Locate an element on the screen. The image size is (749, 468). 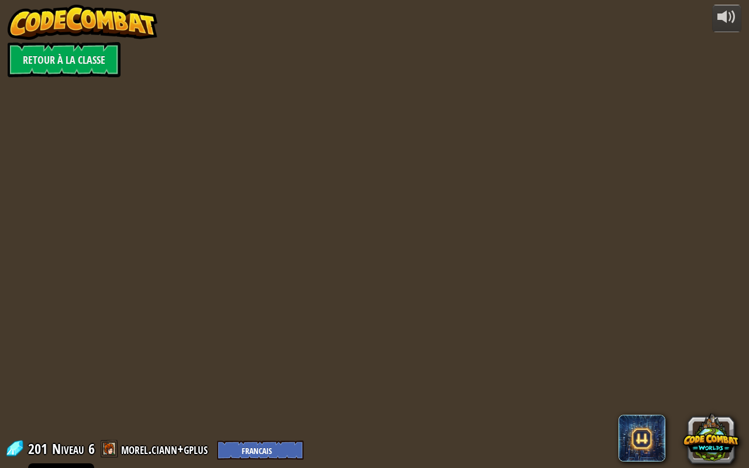
span: CodeCombat AI HackStack is located at coordinates (642, 438).